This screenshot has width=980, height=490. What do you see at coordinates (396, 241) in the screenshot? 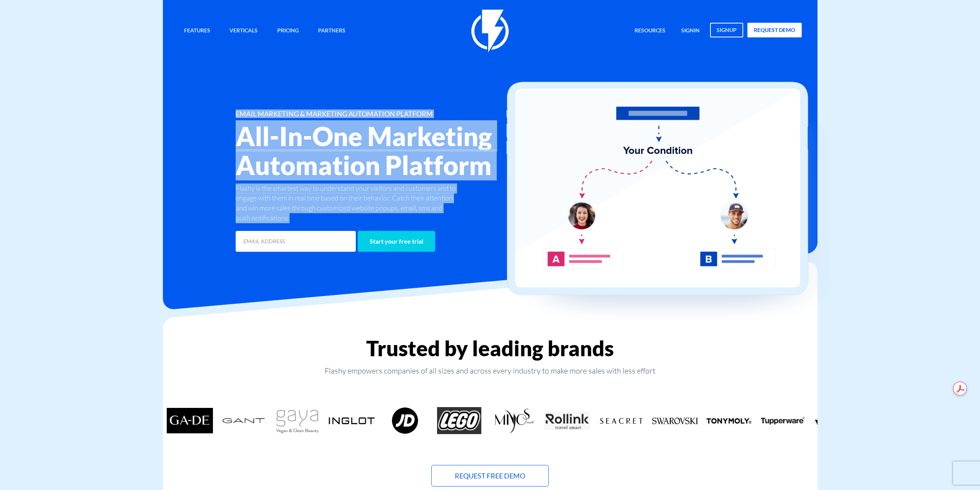
I see `input: Start your free trial` at bounding box center [396, 241].